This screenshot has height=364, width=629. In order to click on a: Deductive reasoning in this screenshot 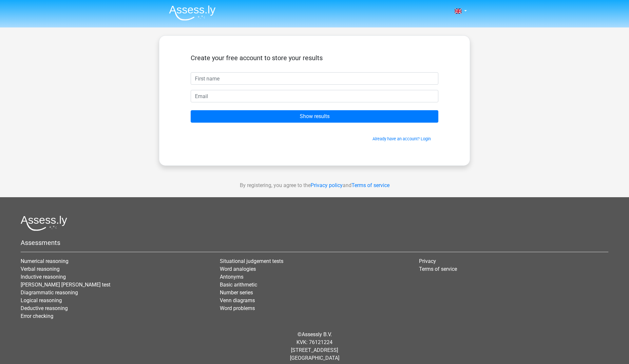, I will do `click(45, 308)`.